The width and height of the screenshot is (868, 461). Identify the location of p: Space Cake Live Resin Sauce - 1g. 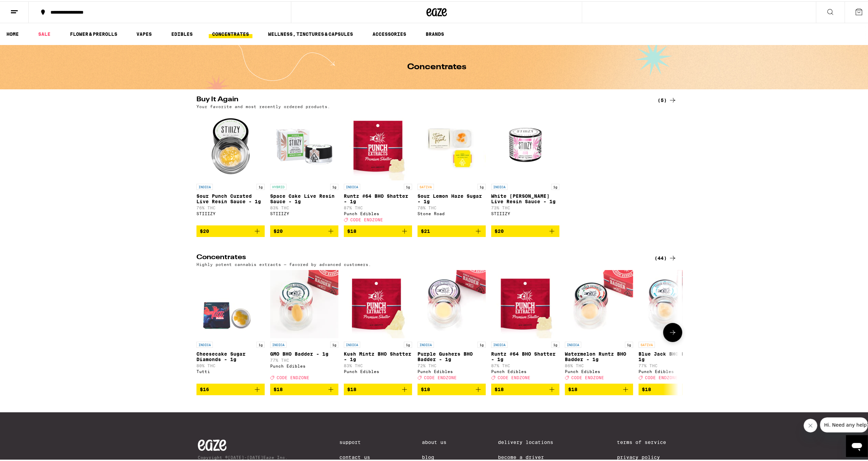
(305, 197).